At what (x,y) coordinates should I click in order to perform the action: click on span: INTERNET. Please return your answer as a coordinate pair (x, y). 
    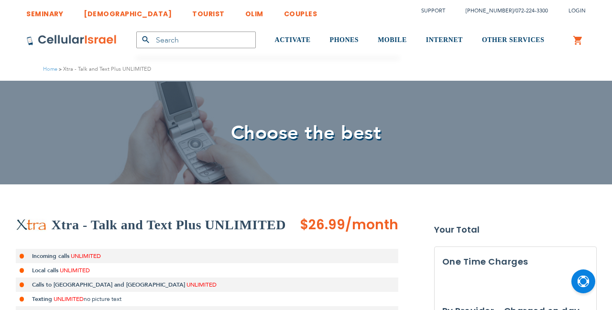
    Looking at the image, I should click on (444, 40).